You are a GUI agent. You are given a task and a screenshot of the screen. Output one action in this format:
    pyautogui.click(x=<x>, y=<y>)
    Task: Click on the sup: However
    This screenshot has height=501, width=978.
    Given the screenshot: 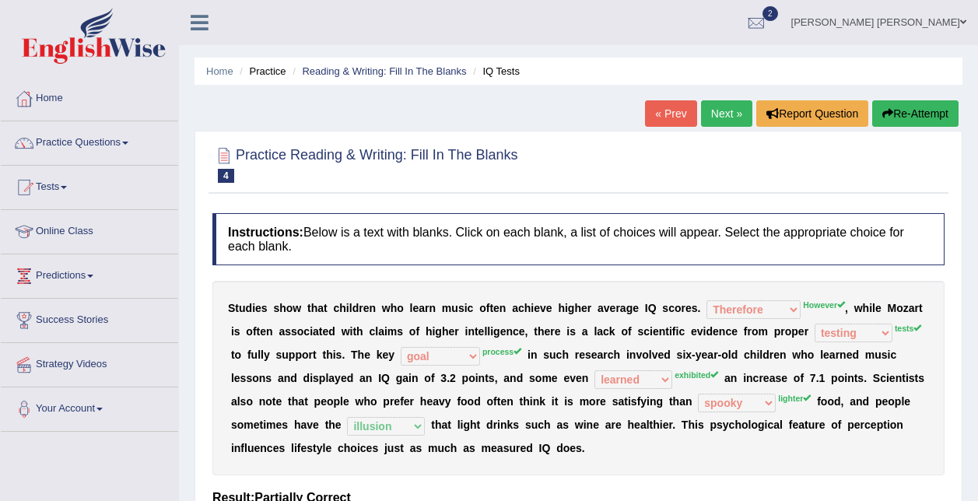 What is the action you would take?
    pyautogui.click(x=824, y=305)
    